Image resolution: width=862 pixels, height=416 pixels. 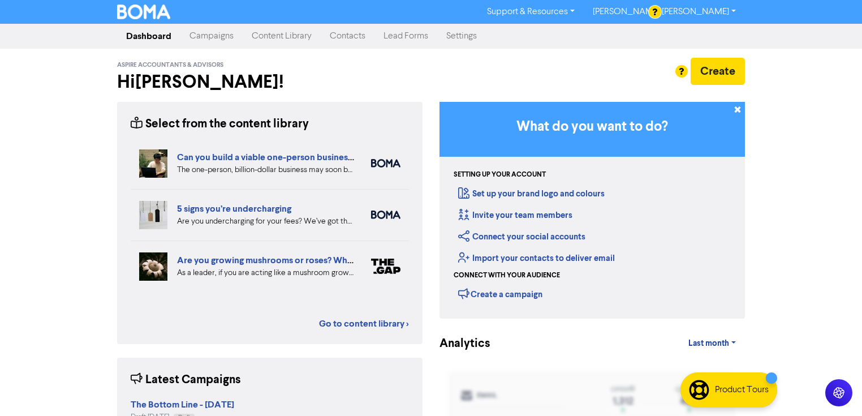 I want to click on div: As a leader, if you are acting like a mushroom grower you’re unlikely to have a clear plan yourse..., so click(x=265, y=273).